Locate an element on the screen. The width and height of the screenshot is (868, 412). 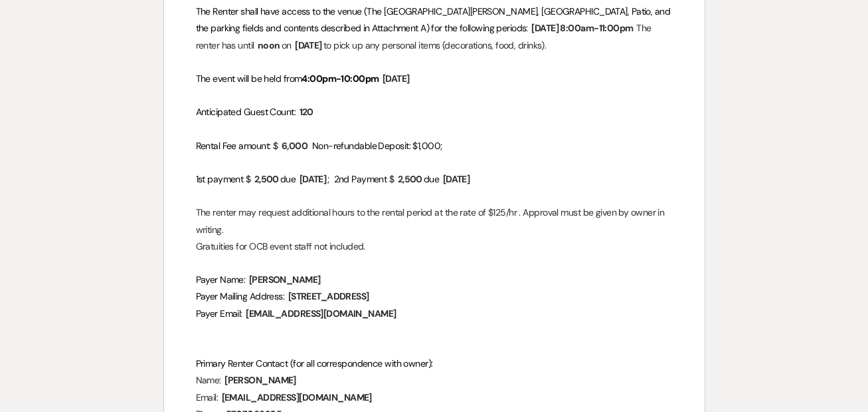
span: Primary Renter Contact (for all correspondence with owner): is located at coordinates (314, 363).